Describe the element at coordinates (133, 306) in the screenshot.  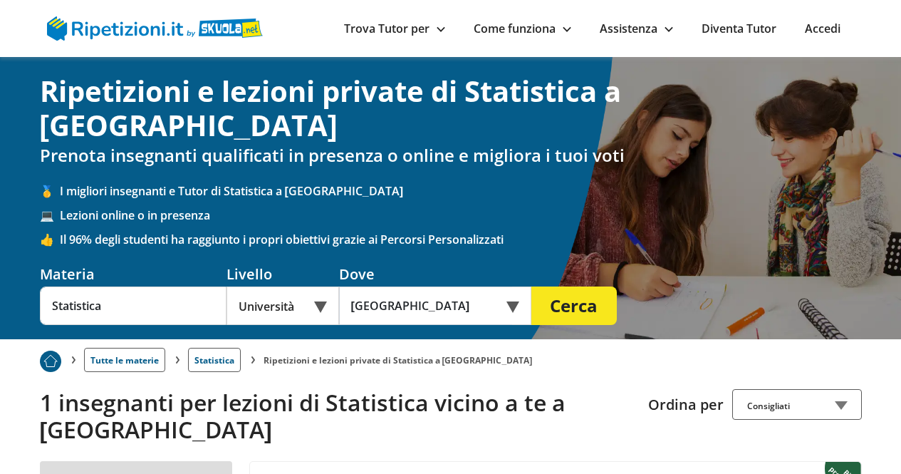
I see `input: Es. Matematica` at that location.